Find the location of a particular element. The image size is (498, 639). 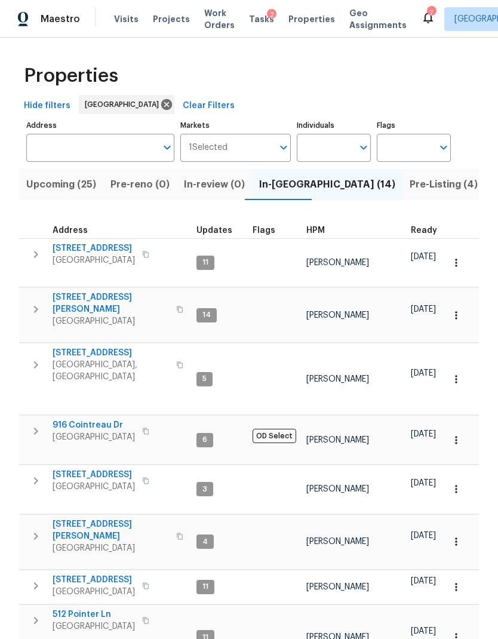

span: Projects is located at coordinates (171, 19).